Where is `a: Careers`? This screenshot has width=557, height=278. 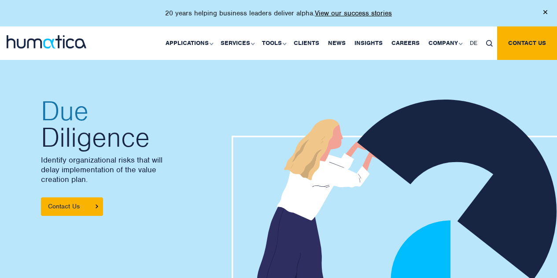 a: Careers is located at coordinates (405, 43).